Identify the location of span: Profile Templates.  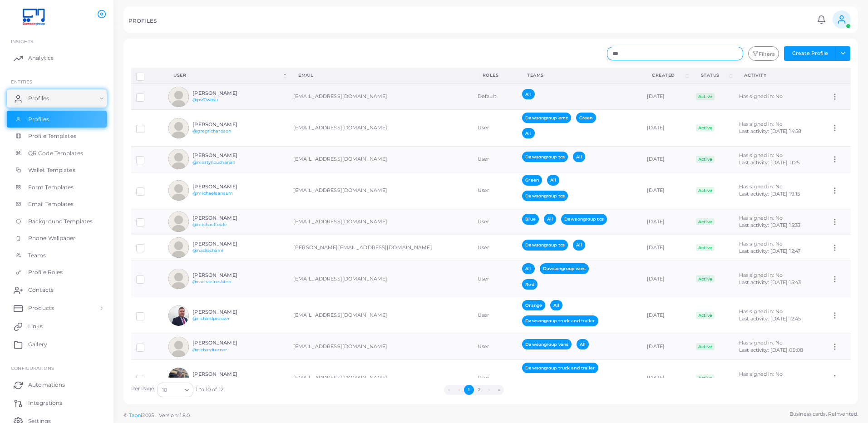
(52, 136).